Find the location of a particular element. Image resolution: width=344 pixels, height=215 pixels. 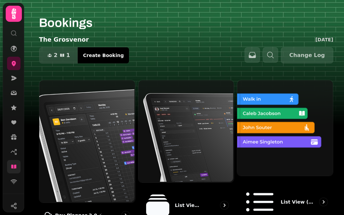

span: 1 is located at coordinates (68, 55).